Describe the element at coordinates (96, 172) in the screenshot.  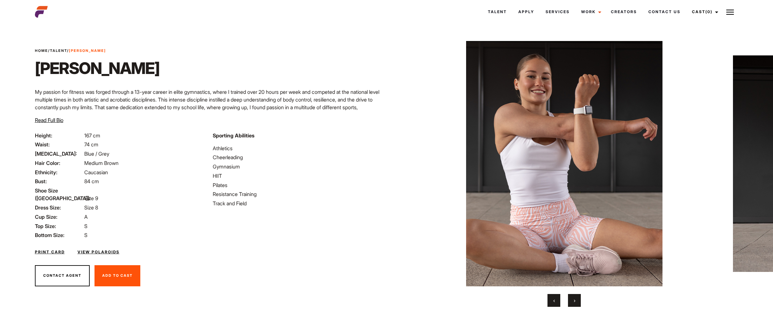
I see `span: Caucasian` at that location.